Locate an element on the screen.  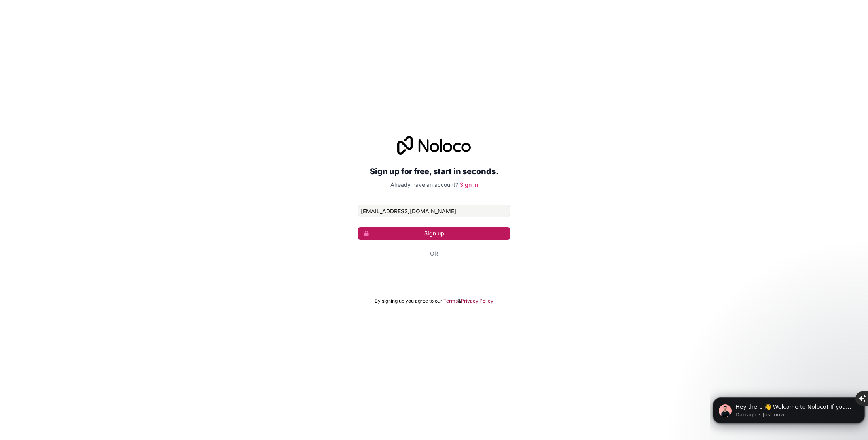
input: Email address is located at coordinates (434, 211).